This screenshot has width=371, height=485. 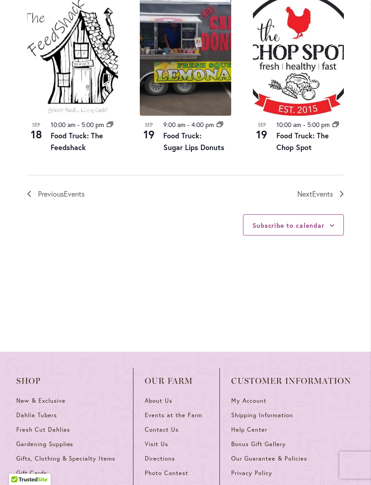 I want to click on span: Next, so click(x=315, y=194).